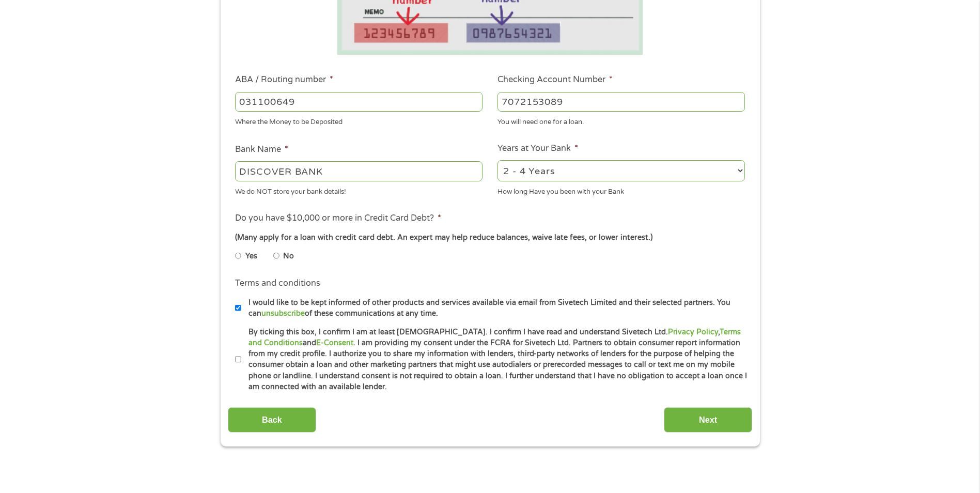 The image size is (980, 493). Describe the element at coordinates (621, 190) in the screenshot. I see `div: How long Have you been with your Bank` at that location.